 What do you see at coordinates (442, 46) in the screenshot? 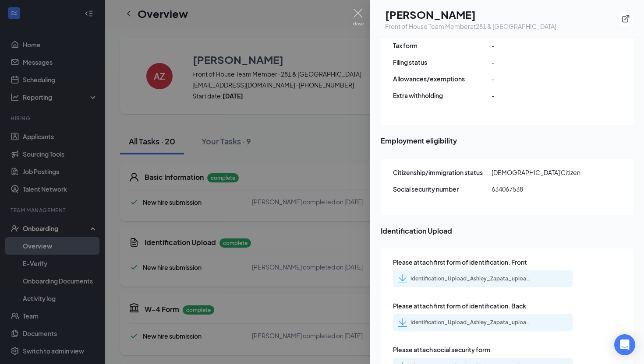
I see `span: Tax form` at bounding box center [442, 46].